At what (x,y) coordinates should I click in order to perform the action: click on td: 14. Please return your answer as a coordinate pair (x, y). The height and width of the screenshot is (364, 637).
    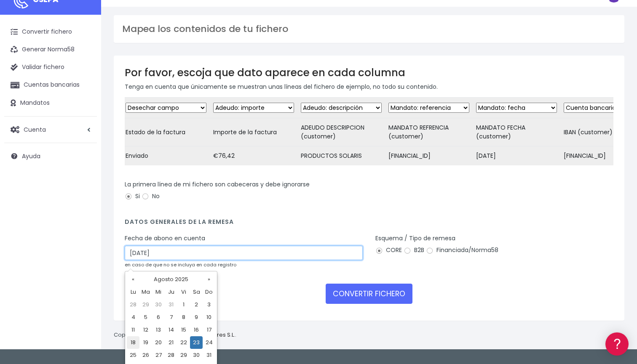
    Looking at the image, I should click on (171, 330).